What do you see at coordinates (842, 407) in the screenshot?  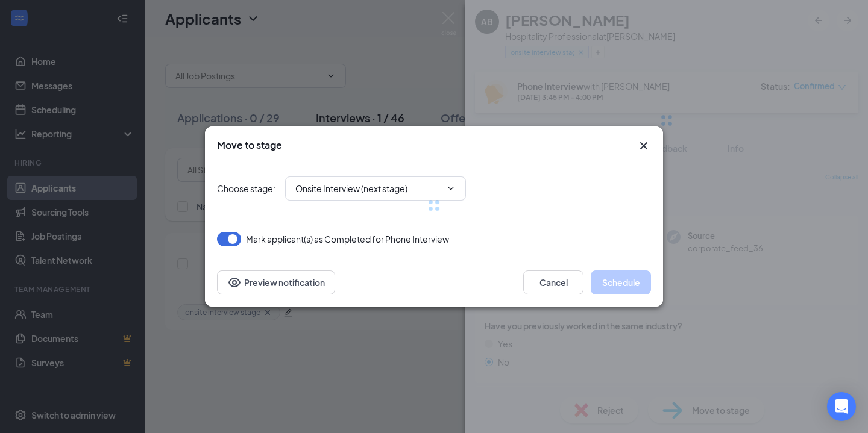 I see `div: Open Intercom Messenger` at bounding box center [842, 407].